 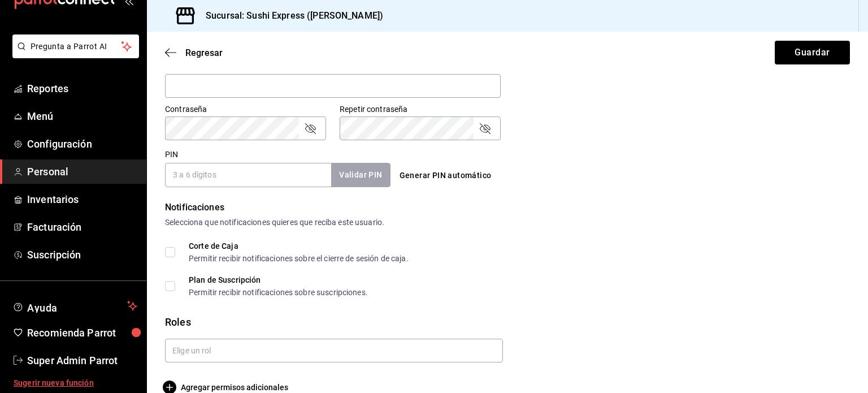 What do you see at coordinates (420, 109) in the screenshot?
I see `label: Repetir contraseña` at bounding box center [420, 109].